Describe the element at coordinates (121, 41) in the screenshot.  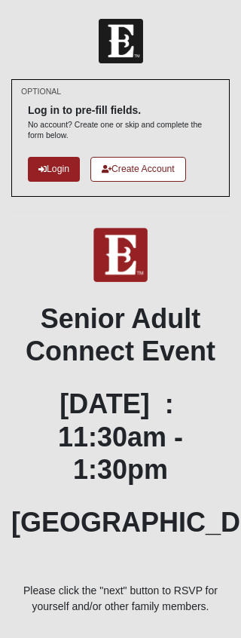
I see `img: Church of Eleven22 Logo` at that location.